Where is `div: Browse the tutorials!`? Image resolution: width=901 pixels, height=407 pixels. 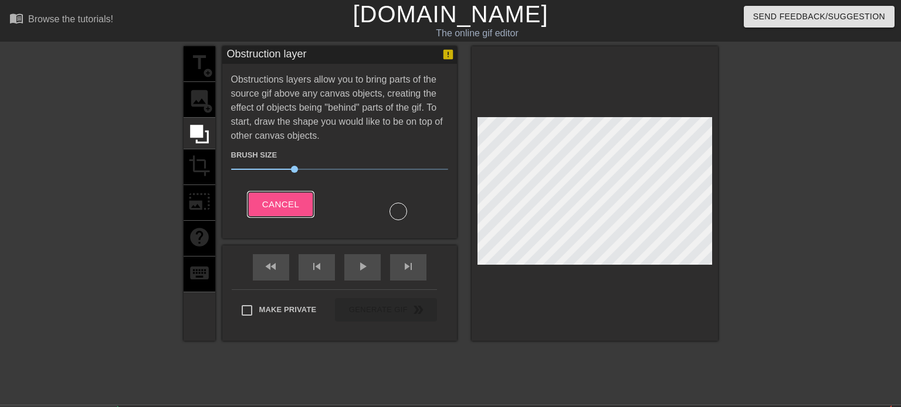
div: Browse the tutorials! is located at coordinates (70, 19).